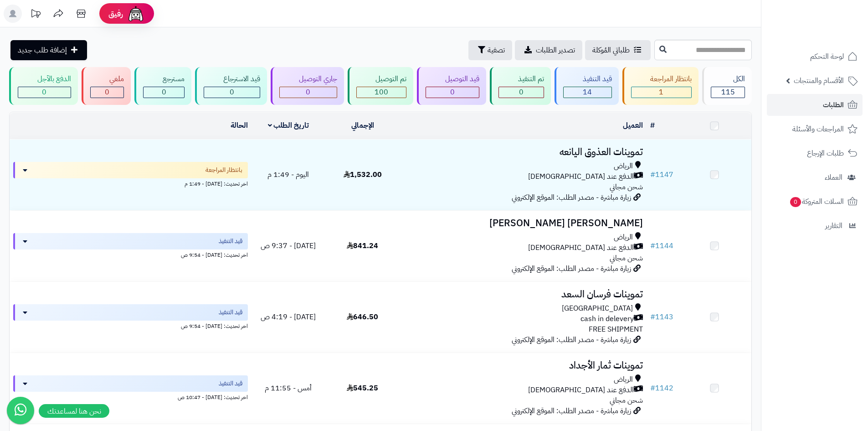  Describe the element at coordinates (633, 125) in the screenshot. I see `a: العميل` at that location.